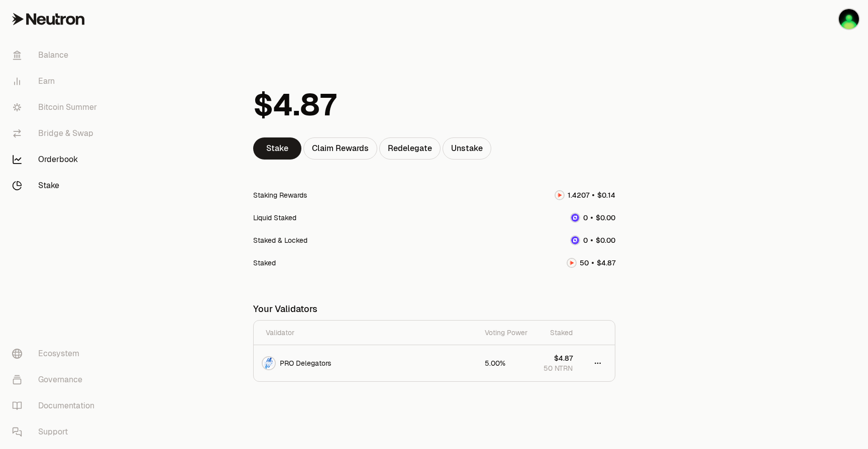 This screenshot has height=449, width=868. I want to click on a: Ecosystem, so click(57, 354).